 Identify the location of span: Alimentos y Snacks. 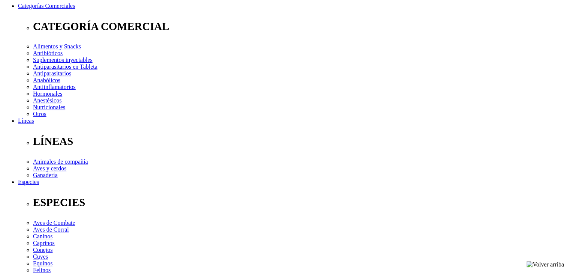
(57, 46).